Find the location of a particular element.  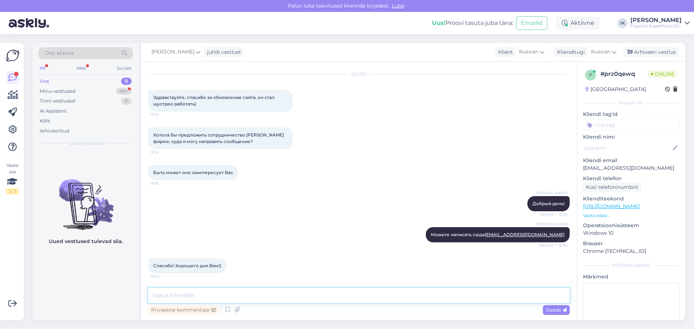

div: 99+ is located at coordinates (124, 92).